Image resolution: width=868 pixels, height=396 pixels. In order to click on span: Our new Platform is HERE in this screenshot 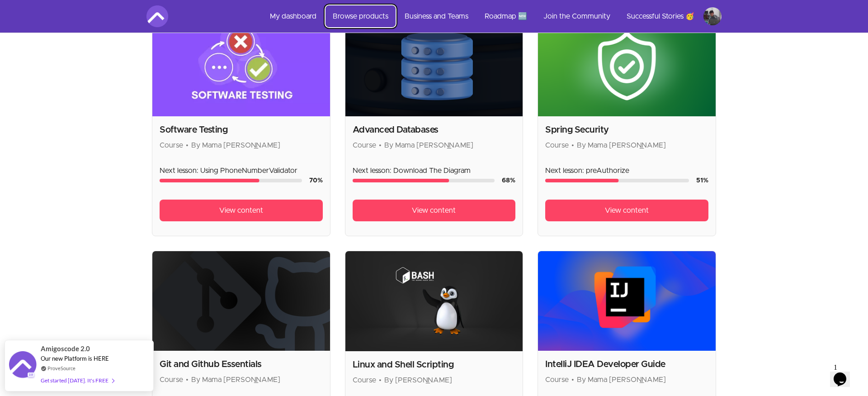, I will do `click(74, 358)`.